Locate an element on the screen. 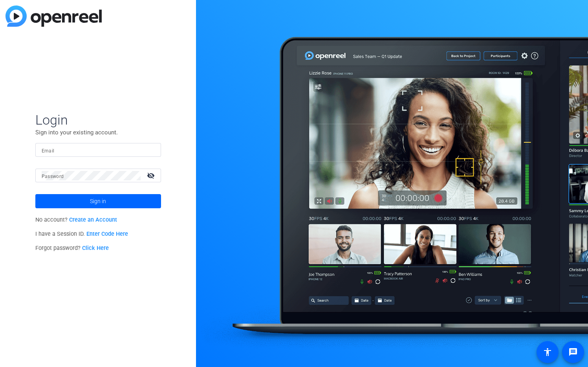 The height and width of the screenshot is (367, 588). button: Sign in is located at coordinates (98, 201).